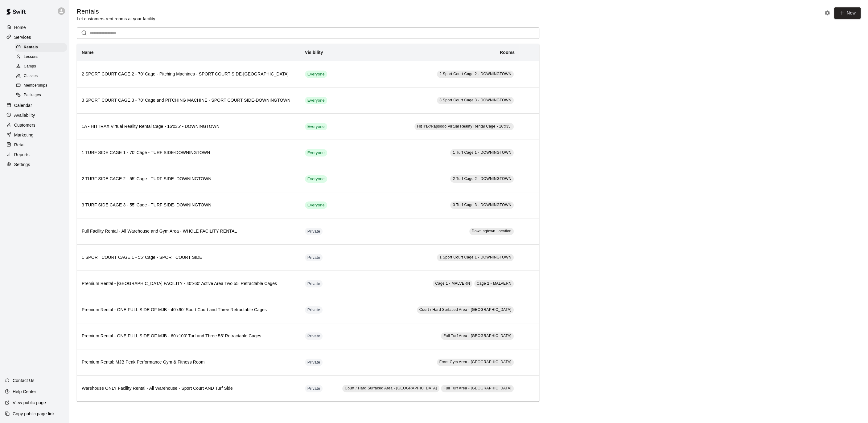  Describe the element at coordinates (34, 164) in the screenshot. I see `div: Settings` at that location.